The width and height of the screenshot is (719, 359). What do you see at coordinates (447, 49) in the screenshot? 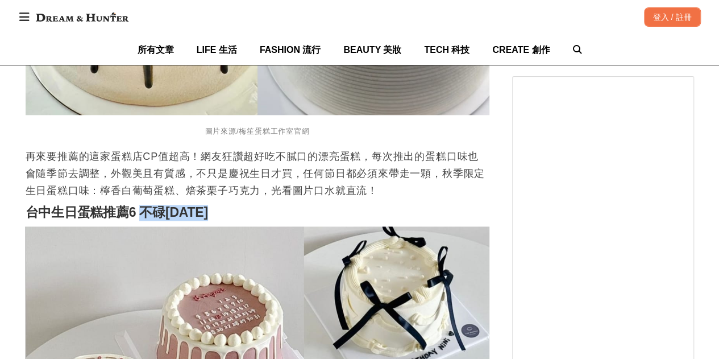
I see `span: TECH 科技` at bounding box center [447, 49].